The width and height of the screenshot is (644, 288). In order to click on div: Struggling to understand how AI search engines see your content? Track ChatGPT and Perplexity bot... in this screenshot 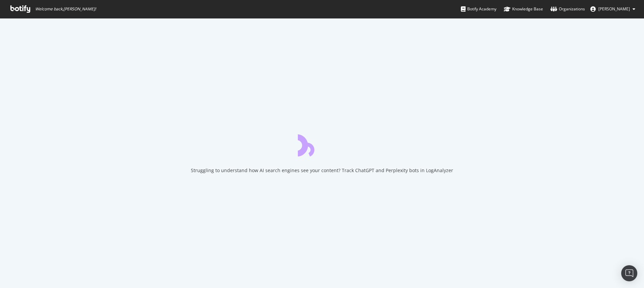, I will do `click(322, 171)`.